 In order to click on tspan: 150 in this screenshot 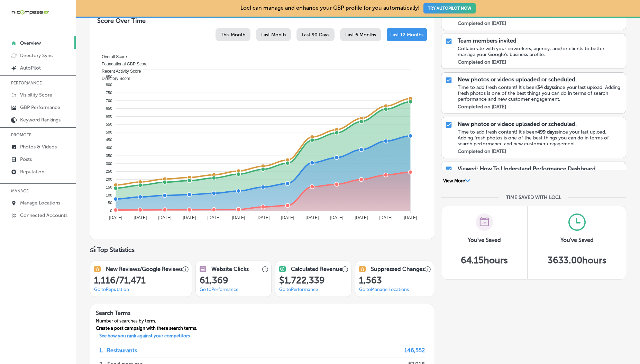, I will do `click(109, 187)`.